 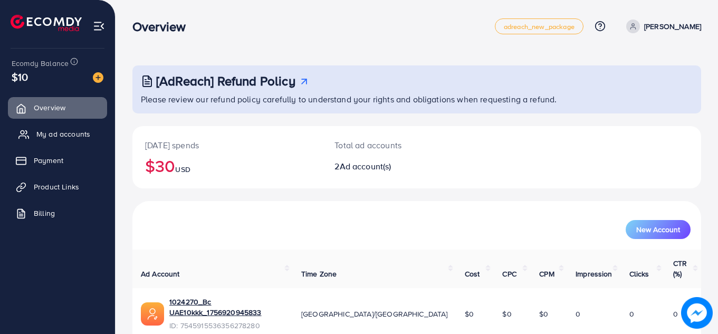 I want to click on a: Overview, so click(x=58, y=108).